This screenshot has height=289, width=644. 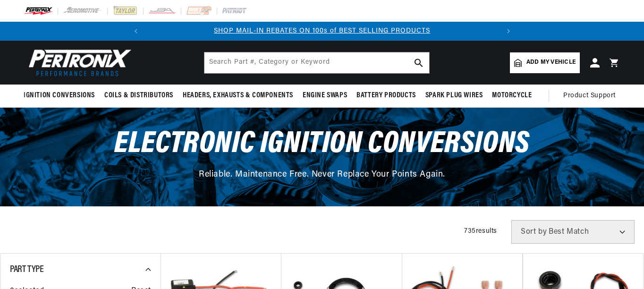 What do you see at coordinates (589, 96) in the screenshot?
I see `span: Product Support` at bounding box center [589, 96].